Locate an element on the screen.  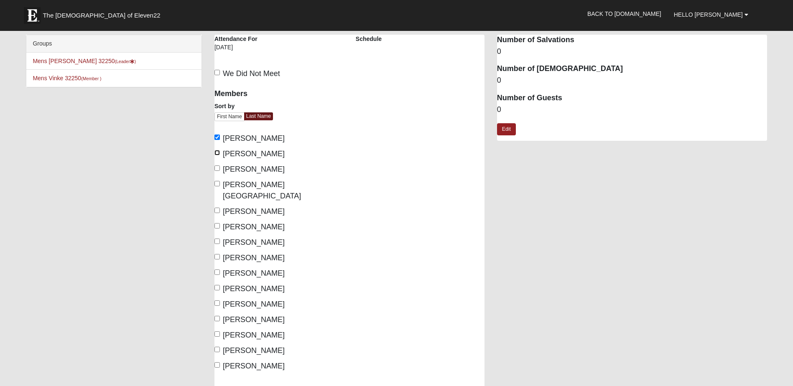
input: We Did Not Meet is located at coordinates (217, 72).